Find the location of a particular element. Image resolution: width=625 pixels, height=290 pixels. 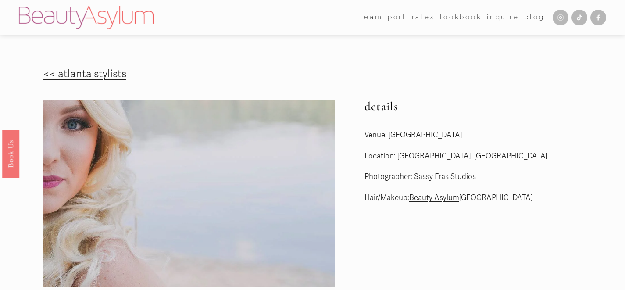

p: Photographer: Sassy Fras Studios is located at coordinates (486, 177).